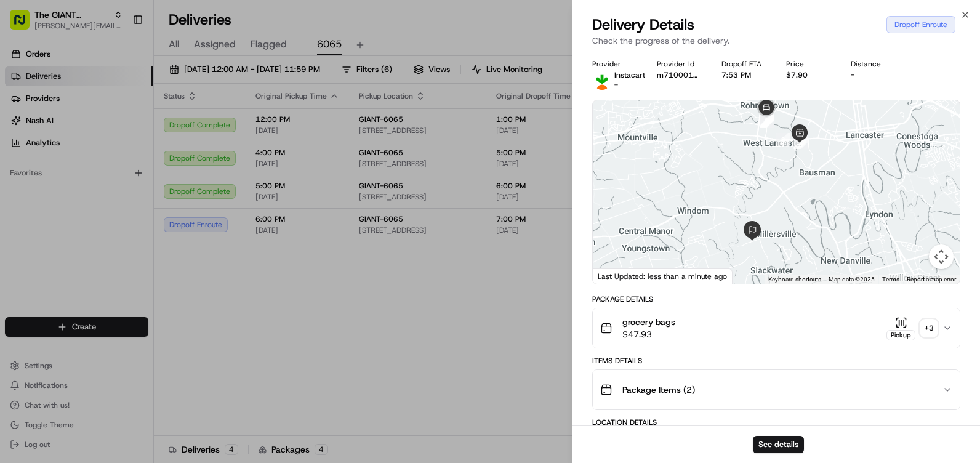 The image size is (980, 463). Describe the element at coordinates (117, 85) in the screenshot. I see `input: Clear` at that location.